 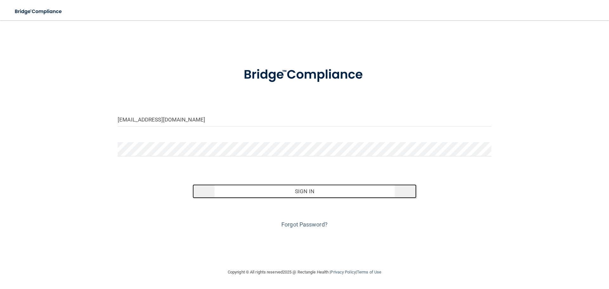 I want to click on button: Sign In, so click(x=305, y=191).